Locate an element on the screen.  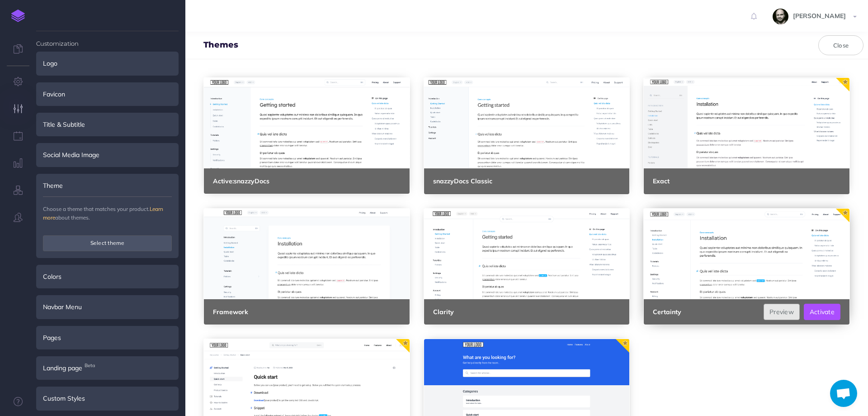
div: Colors is located at coordinates (107, 276).